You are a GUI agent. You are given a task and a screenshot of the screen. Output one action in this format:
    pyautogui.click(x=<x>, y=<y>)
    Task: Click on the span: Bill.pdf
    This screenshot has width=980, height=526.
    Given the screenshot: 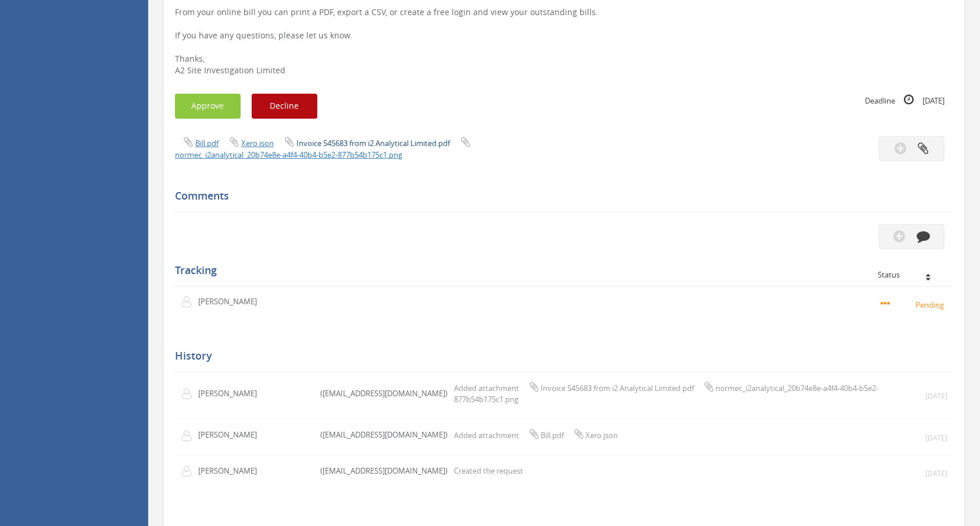 What is the action you would take?
    pyautogui.click(x=552, y=435)
    